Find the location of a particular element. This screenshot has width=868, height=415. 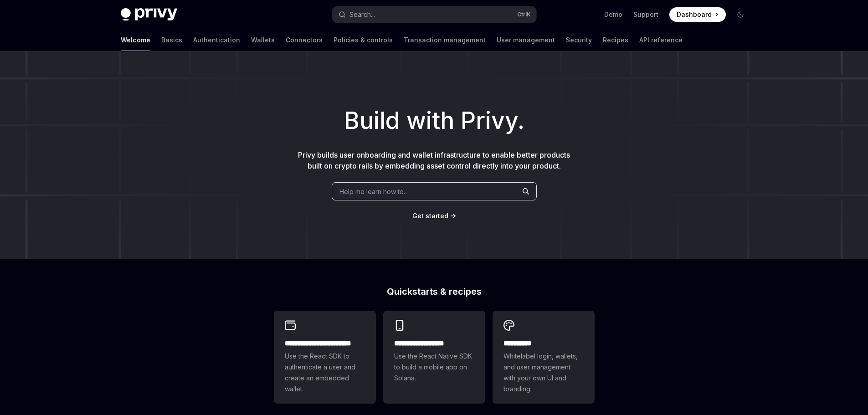

a: Welcome is located at coordinates (135, 40).